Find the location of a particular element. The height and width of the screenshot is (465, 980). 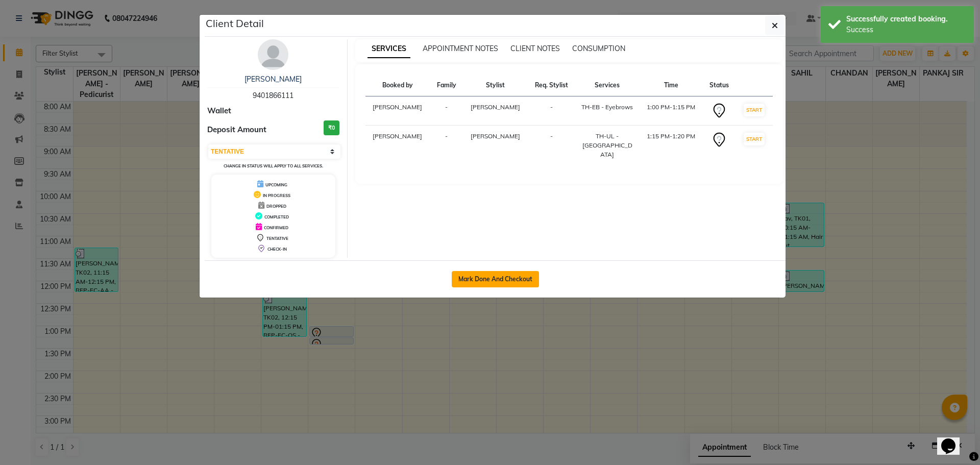

div: Successfully created booking. is located at coordinates (906, 19).